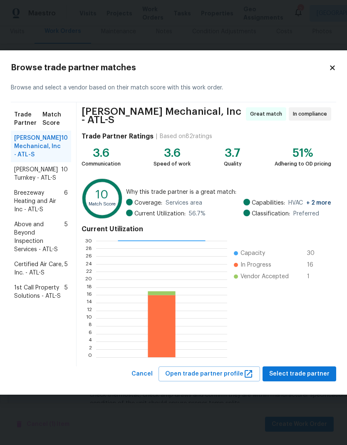 This screenshot has width=347, height=445. I want to click on text: 2, so click(90, 350).